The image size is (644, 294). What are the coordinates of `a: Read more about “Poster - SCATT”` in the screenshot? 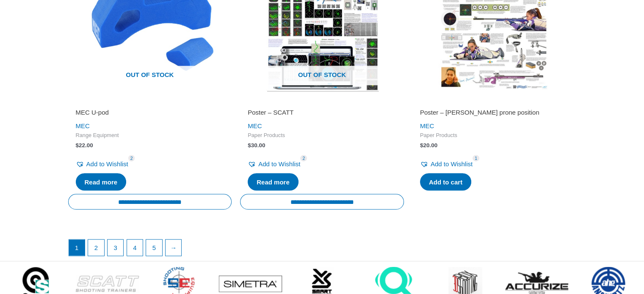 It's located at (273, 182).